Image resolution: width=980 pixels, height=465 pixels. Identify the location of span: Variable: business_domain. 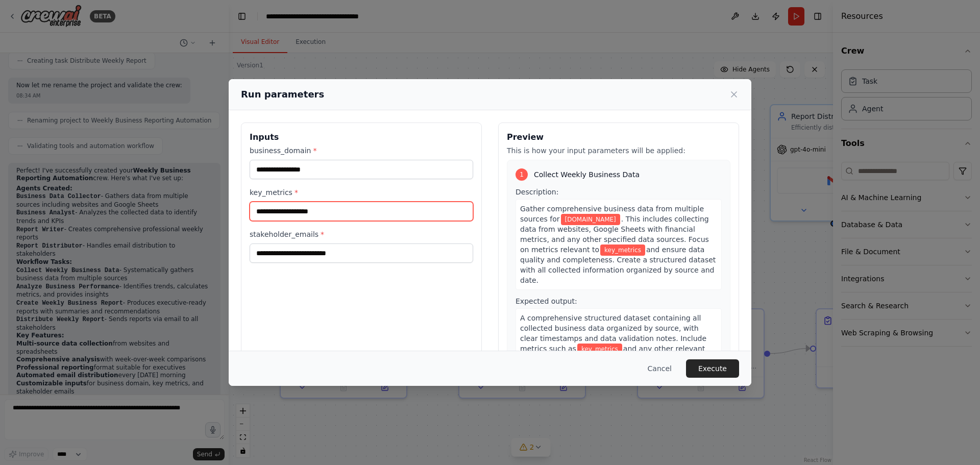
(590, 219).